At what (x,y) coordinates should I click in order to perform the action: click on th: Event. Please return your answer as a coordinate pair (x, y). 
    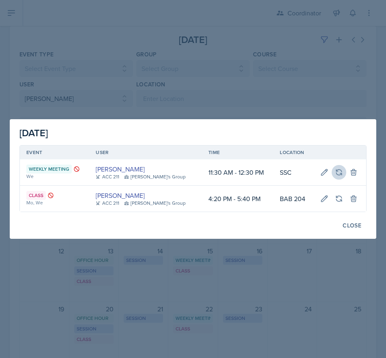
    Looking at the image, I should click on (54, 153).